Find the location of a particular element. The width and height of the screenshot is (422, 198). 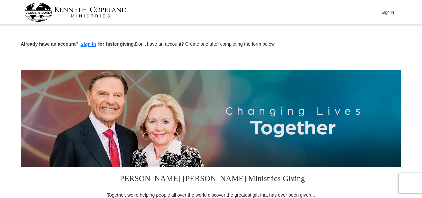

strong: Already have an account? for faster giving. is located at coordinates (78, 44).